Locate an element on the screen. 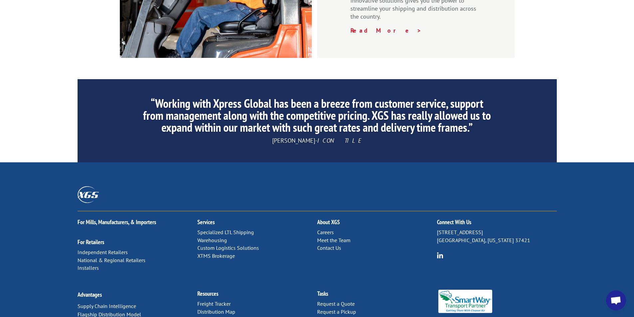 The image size is (634, 317). a: Services is located at coordinates (206, 222).